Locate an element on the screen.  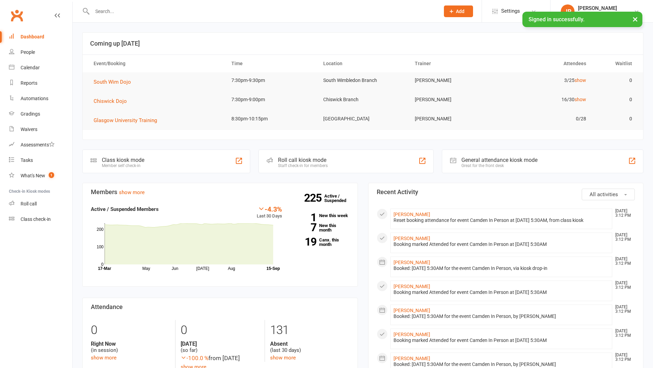
span: All activities is located at coordinates (604, 194).